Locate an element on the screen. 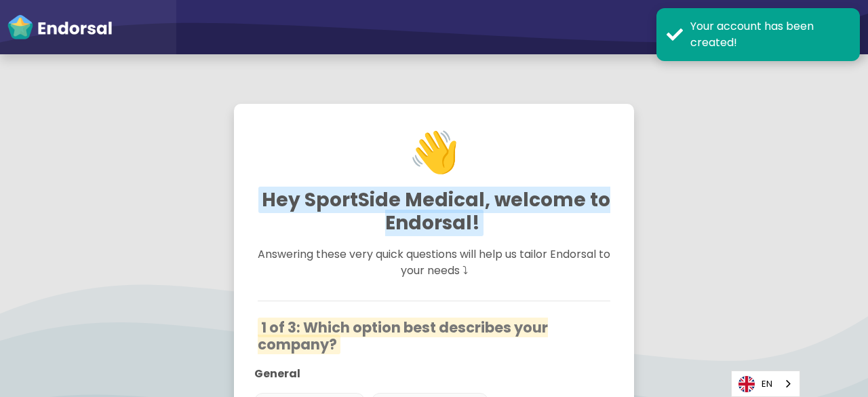  a: EN is located at coordinates (766, 383).